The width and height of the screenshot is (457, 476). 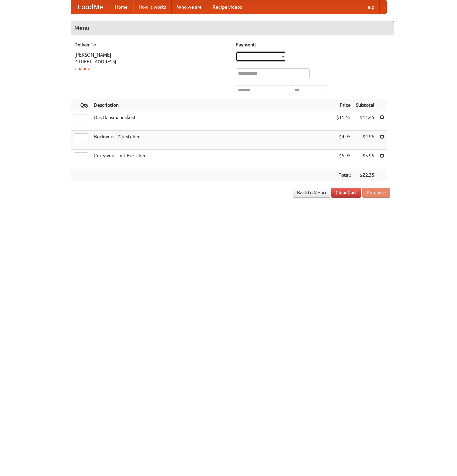 I want to click on a: Change, so click(x=82, y=68).